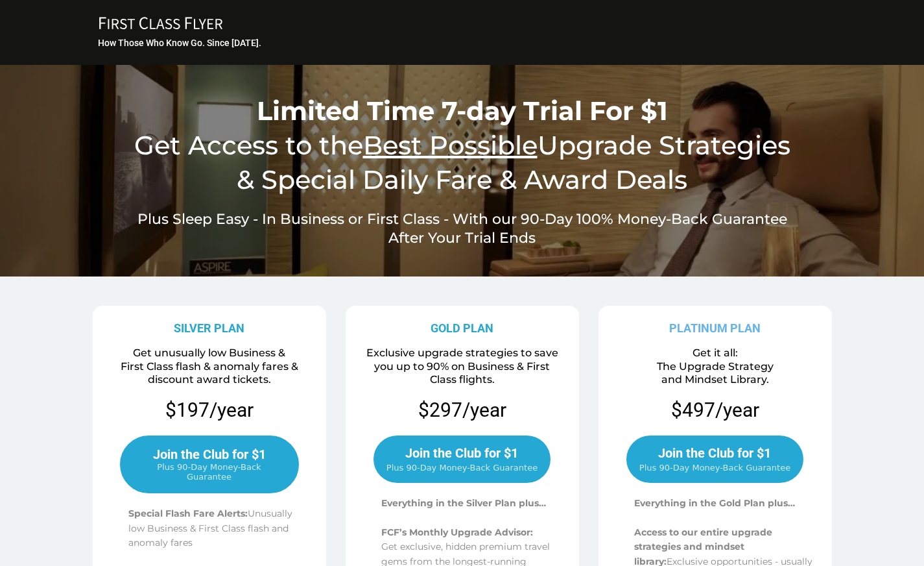  Describe the element at coordinates (462, 179) in the screenshot. I see `span: & Special Daily Fare & Award Deals` at that location.